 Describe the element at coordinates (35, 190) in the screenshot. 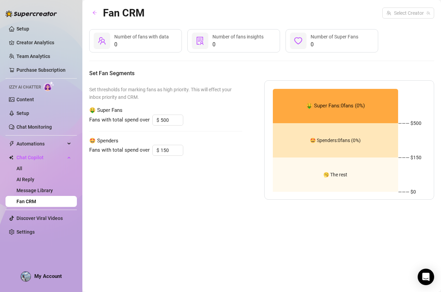

I see `a: Message Library` at that location.